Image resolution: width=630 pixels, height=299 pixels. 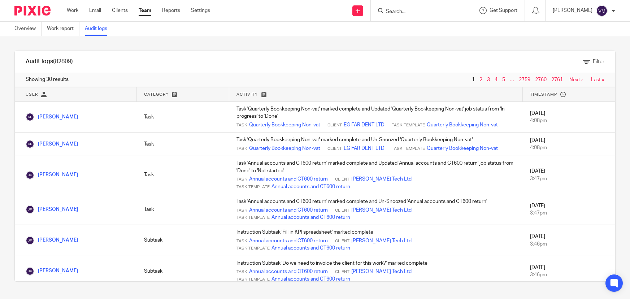 What do you see at coordinates (99, 29) in the screenshot?
I see `a: Audit logs` at bounding box center [99, 29].